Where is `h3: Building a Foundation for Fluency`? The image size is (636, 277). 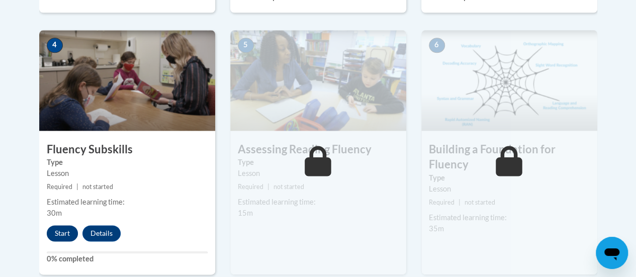 h3: Building a Foundation for Fluency is located at coordinates (509, 157).